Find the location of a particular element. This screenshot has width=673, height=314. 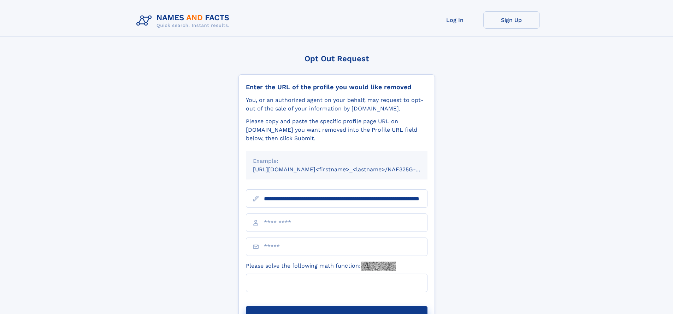

label: Please solve the following math function: is located at coordinates (321, 266).